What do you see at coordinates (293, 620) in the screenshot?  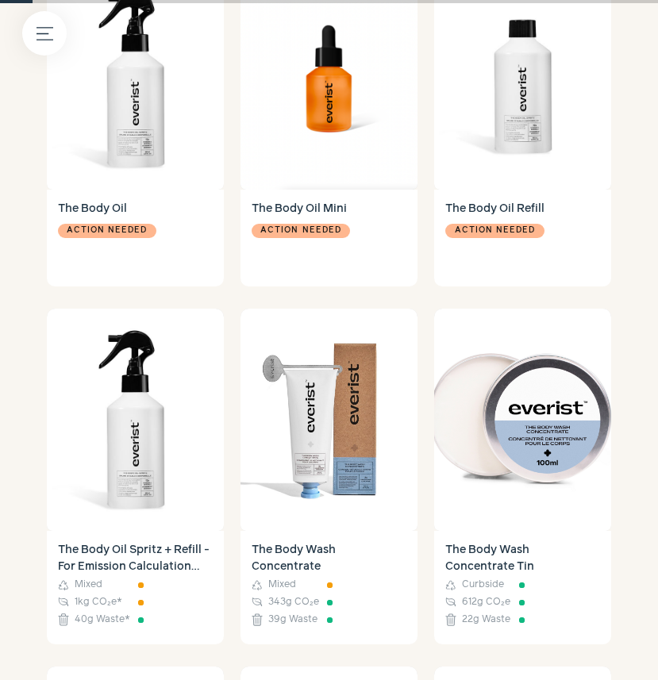 I see `span: 39g Waste` at bounding box center [293, 620].